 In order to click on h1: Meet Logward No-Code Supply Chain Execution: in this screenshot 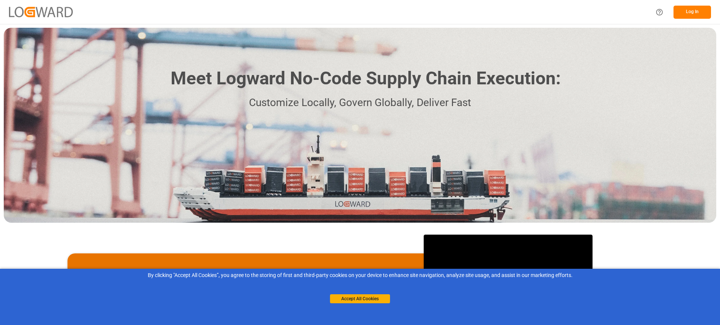, I will do `click(366, 78)`.